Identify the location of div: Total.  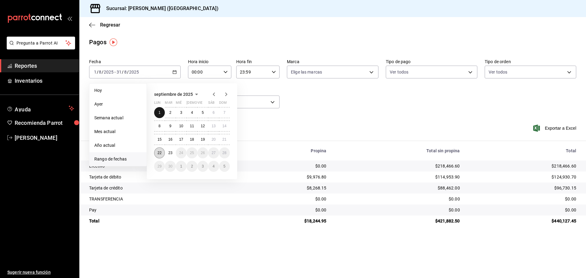
(523, 151).